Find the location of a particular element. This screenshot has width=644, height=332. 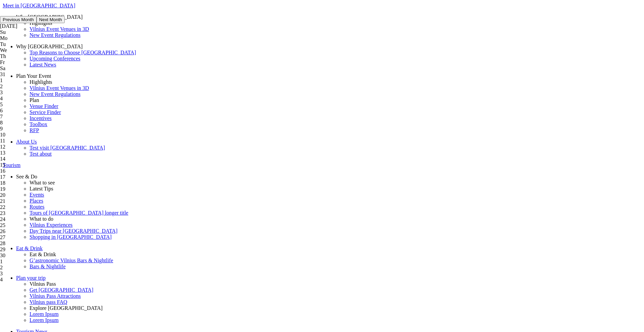

button: Next Month is located at coordinates (51, 19).